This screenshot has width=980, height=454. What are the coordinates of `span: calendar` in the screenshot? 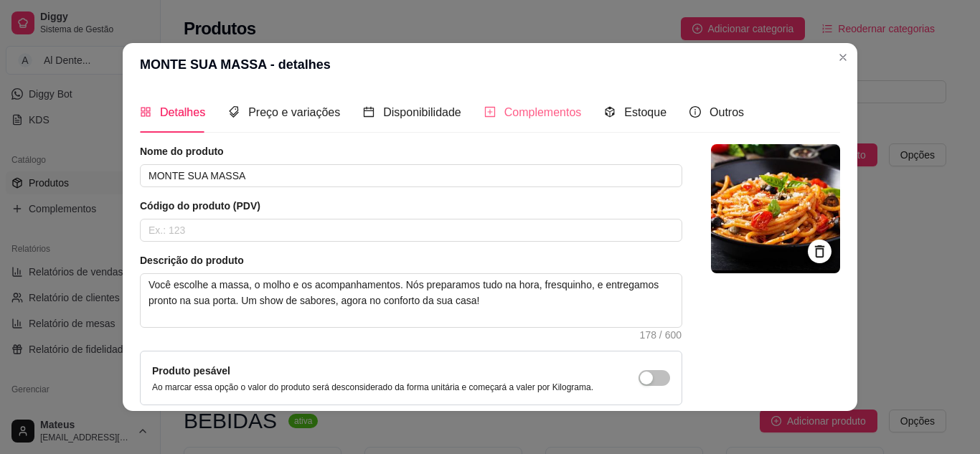 It's located at (369, 112).